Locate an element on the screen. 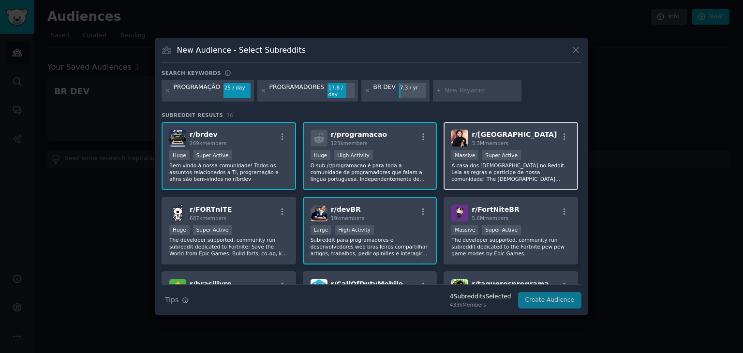 Image resolution: width=743 pixels, height=353 pixels. span: Tips is located at coordinates (172, 300).